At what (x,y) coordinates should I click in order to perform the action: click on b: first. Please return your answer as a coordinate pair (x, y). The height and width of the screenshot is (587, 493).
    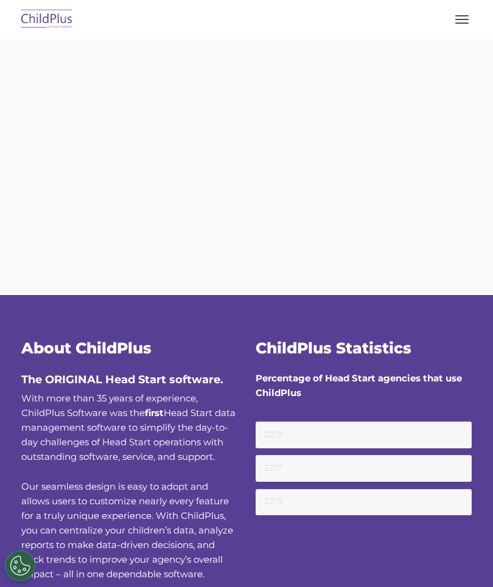
    Looking at the image, I should click on (154, 412).